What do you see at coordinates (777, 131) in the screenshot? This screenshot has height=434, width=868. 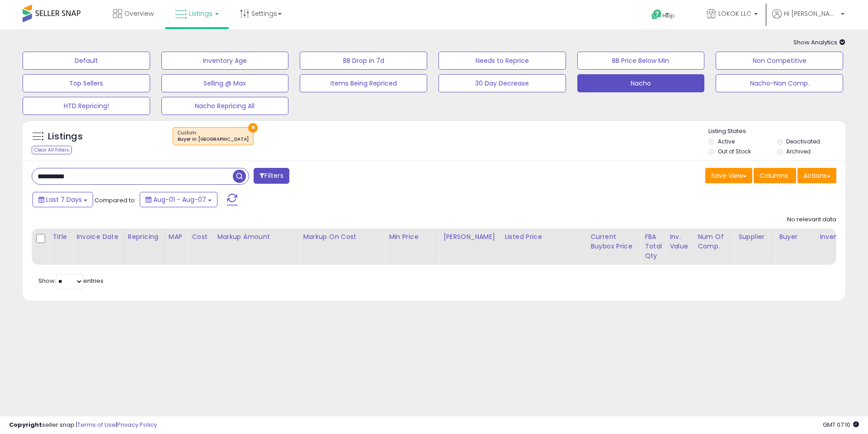 I see `p: Listing States:` at bounding box center [777, 131].